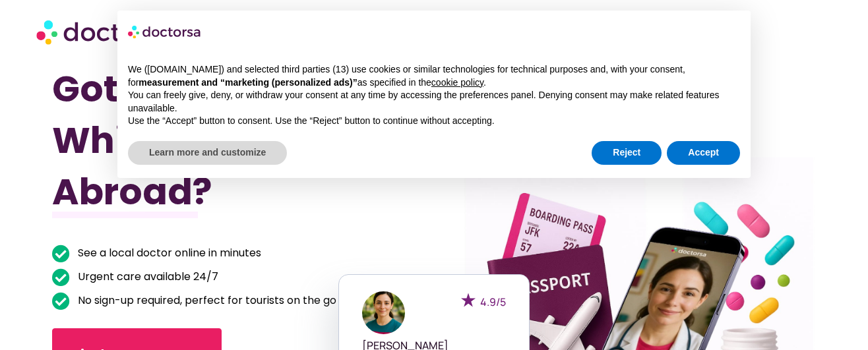 This screenshot has width=868, height=350. What do you see at coordinates (205, 301) in the screenshot?
I see `span: No sign-up required, perfect for tourists on the go` at bounding box center [205, 301].